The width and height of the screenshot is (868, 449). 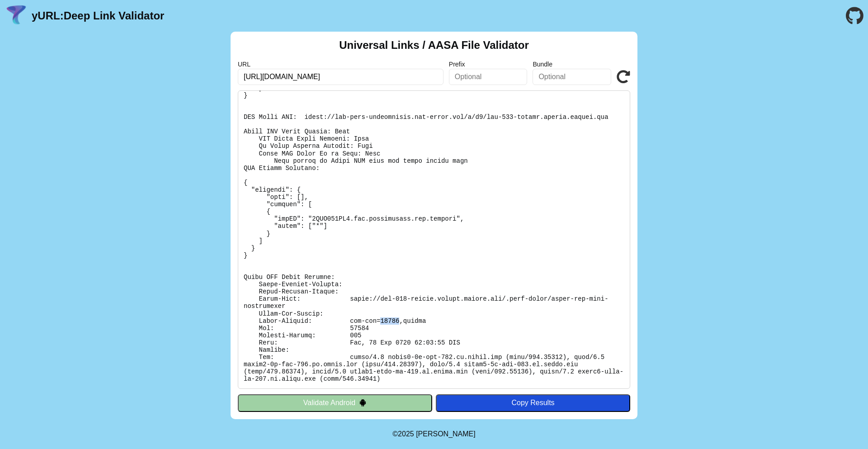 What do you see at coordinates (406, 433) in the screenshot?
I see `span: 2025` at bounding box center [406, 433].